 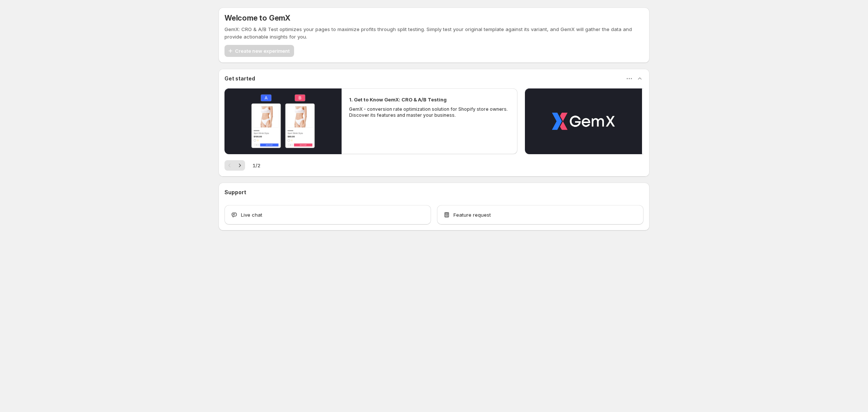 What do you see at coordinates (235, 192) in the screenshot?
I see `h3: Support` at bounding box center [235, 192].